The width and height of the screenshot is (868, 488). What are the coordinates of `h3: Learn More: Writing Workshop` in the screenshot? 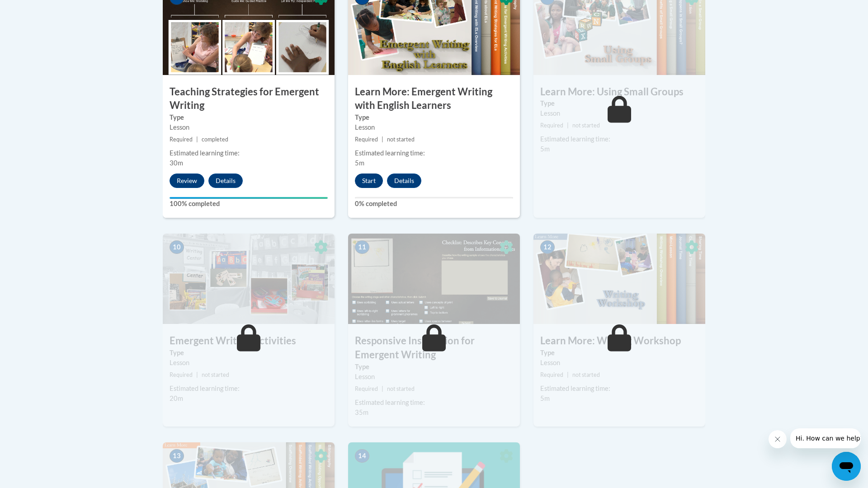 It's located at (620, 341).